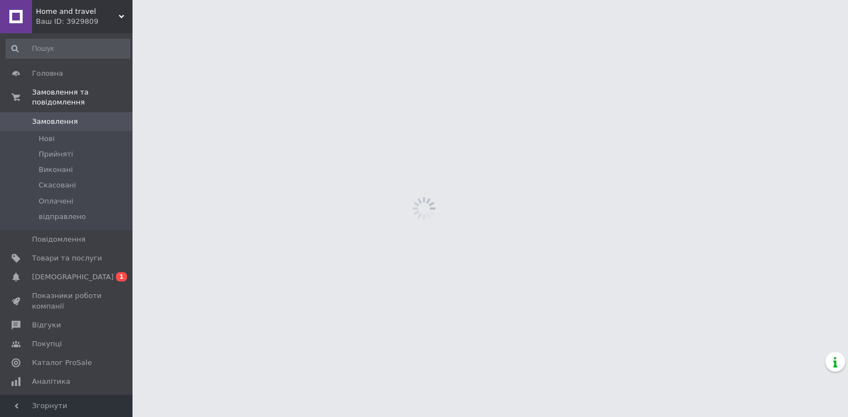  Describe the element at coordinates (51, 381) in the screenshot. I see `span: Аналітика` at that location.